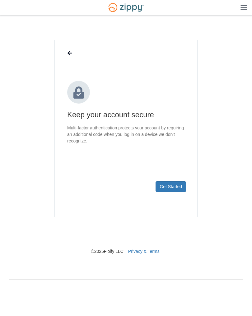 Image resolution: width=252 pixels, height=316 pixels. I want to click on button: Get Started, so click(171, 187).